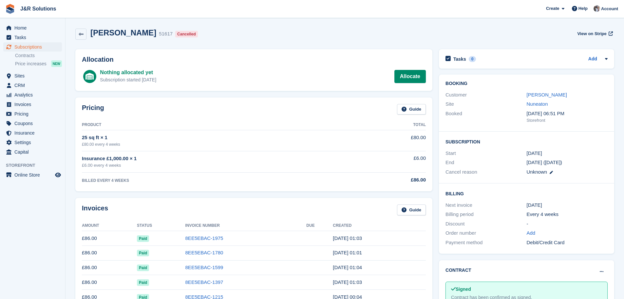 Image resolution: width=624 pixels, height=299 pixels. What do you see at coordinates (205, 238) in the screenshot?
I see `a: 8EE5EBAC-1975` at bounding box center [205, 238].